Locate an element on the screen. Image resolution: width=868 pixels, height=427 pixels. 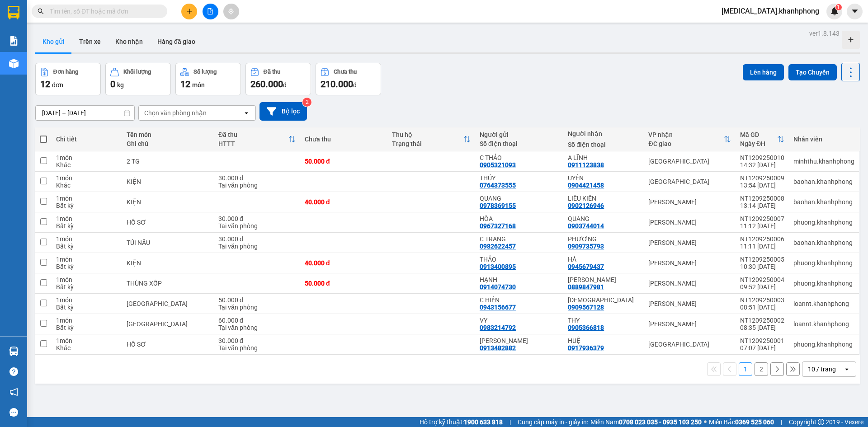
div: 0914074730 is located at coordinates (498, 287).